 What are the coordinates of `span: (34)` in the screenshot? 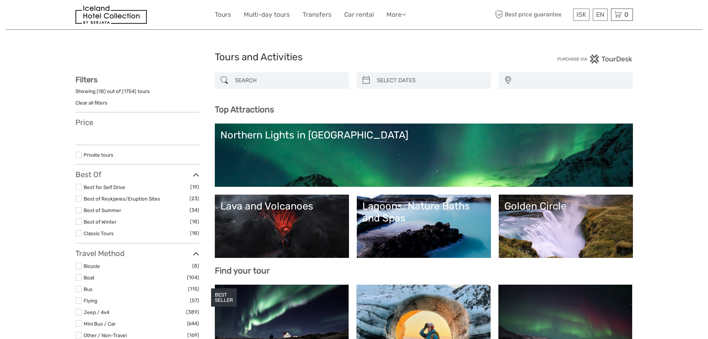 It's located at (194, 210).